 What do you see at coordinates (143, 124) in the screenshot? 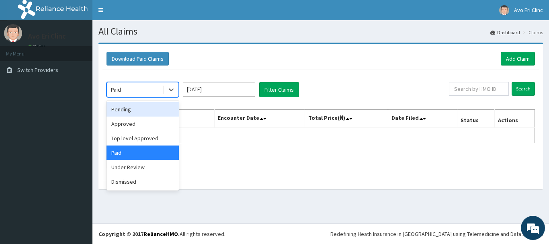
I see `div: Approved` at bounding box center [143, 124].